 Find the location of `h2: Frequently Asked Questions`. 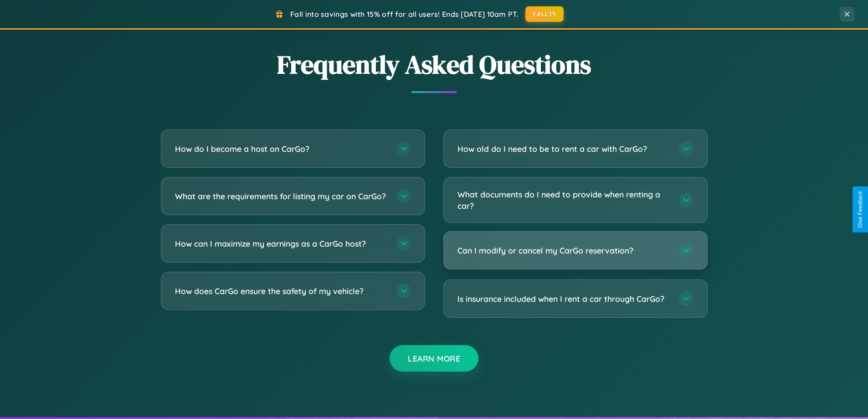

h2: Frequently Asked Questions is located at coordinates (434, 64).